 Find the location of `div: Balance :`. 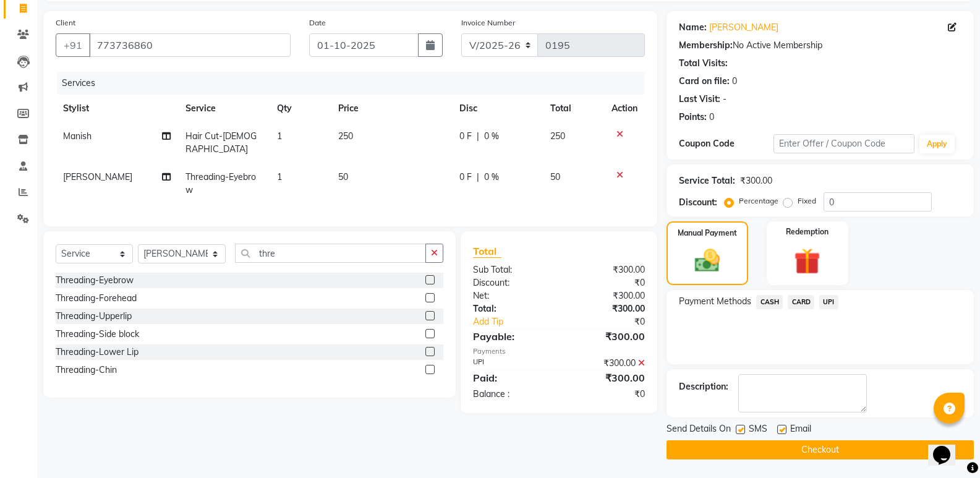

div: Balance : is located at coordinates (511, 394).